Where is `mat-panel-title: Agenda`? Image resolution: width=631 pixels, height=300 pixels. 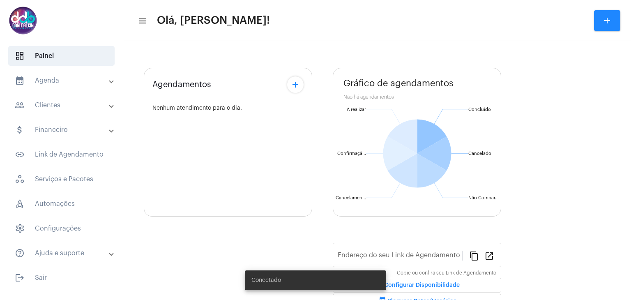 mat-panel-title: Agenda is located at coordinates (62, 80).